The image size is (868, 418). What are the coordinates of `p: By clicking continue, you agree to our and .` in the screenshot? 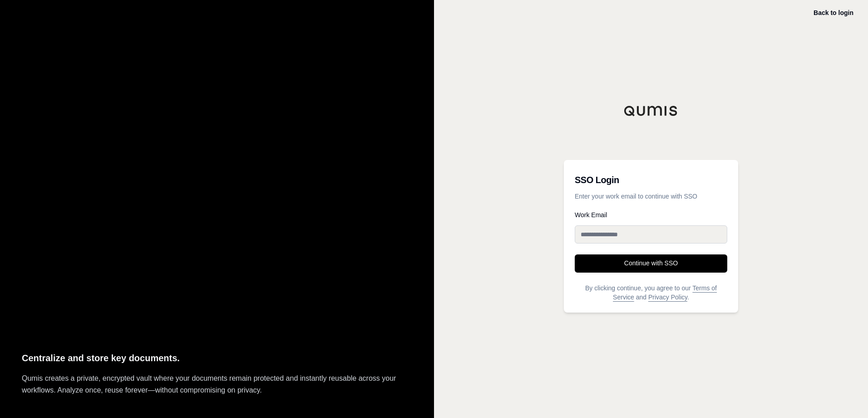 It's located at (651, 292).